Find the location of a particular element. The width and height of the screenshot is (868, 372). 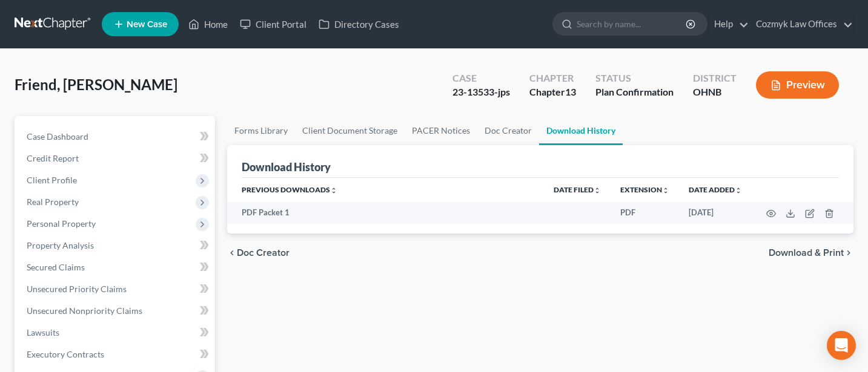

span: Secured Claims is located at coordinates (56, 267).